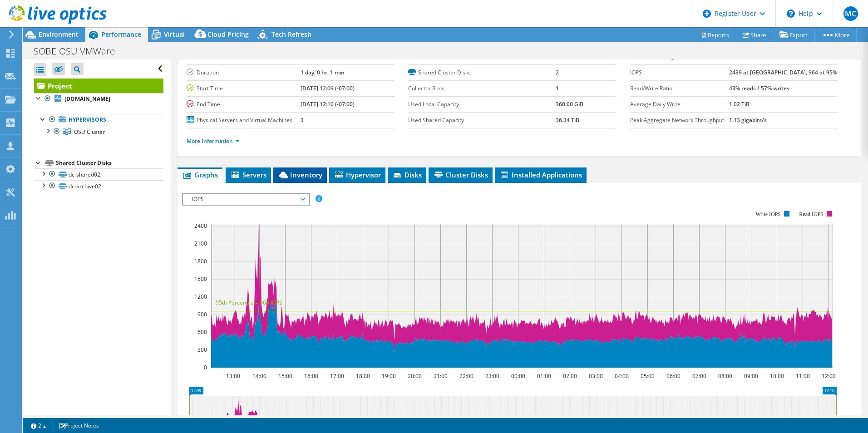 This screenshot has width=868, height=433. Describe the element at coordinates (414, 376) in the screenshot. I see `text: 20:00` at that location.